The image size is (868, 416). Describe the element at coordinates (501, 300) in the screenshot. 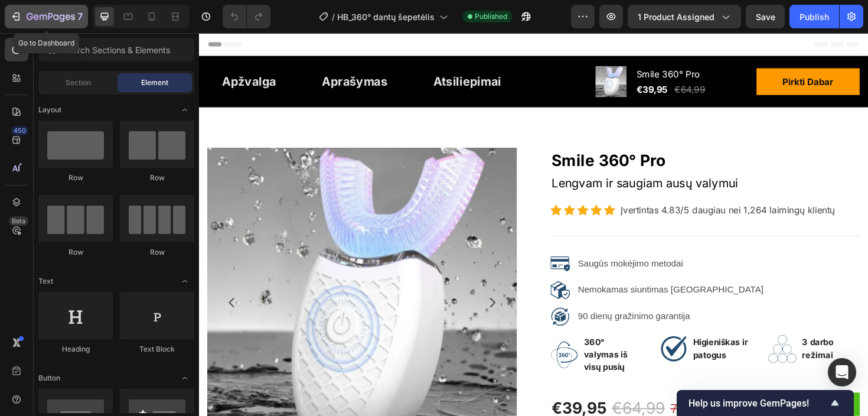

I see `p: 90 dienų gražinimo garantija` at that location.